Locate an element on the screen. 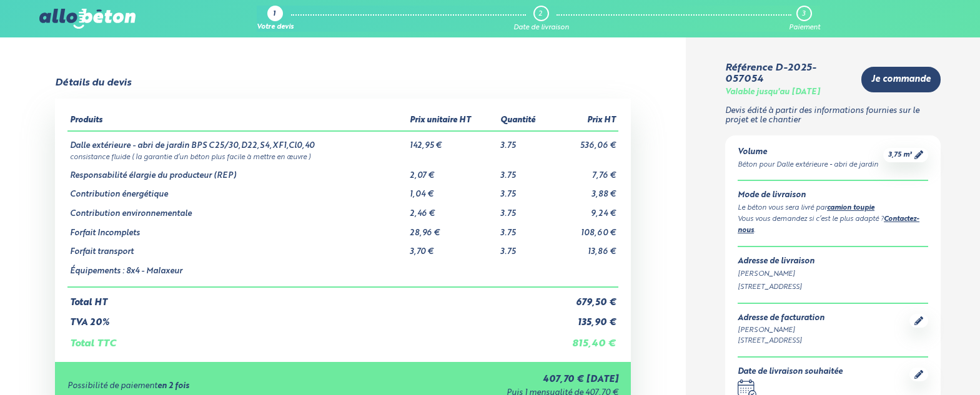  div: Vous vous demandez si c’est le plus adapté ? . is located at coordinates (832, 225).